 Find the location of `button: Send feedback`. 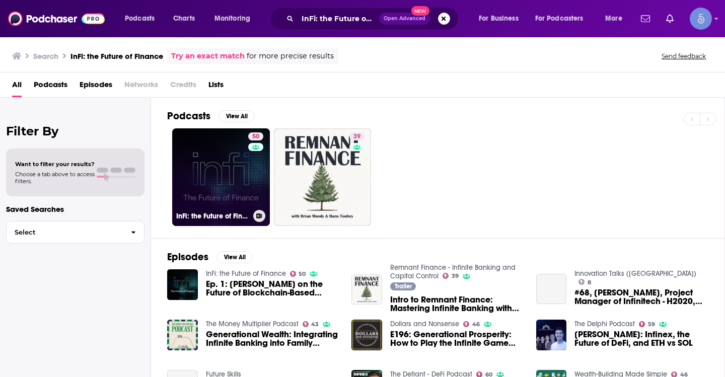

button: Send feedback is located at coordinates (684, 56).